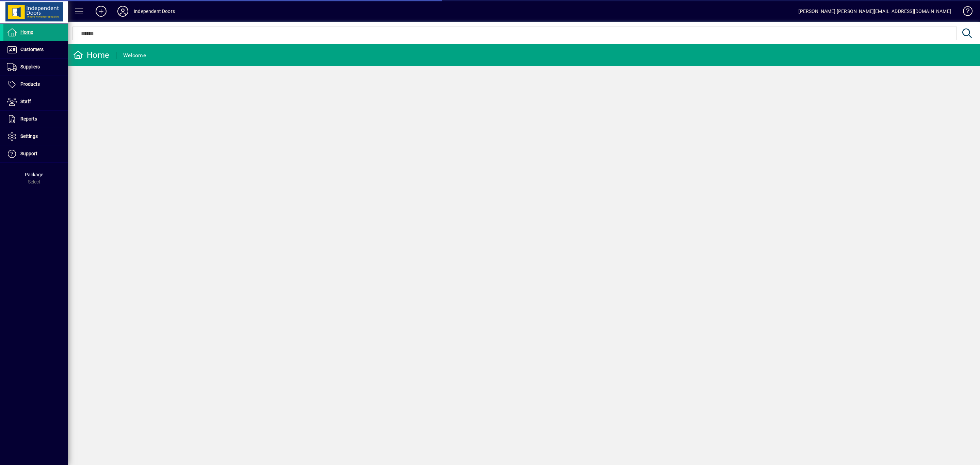 The width and height of the screenshot is (980, 465). I want to click on span: Staff, so click(25, 102).